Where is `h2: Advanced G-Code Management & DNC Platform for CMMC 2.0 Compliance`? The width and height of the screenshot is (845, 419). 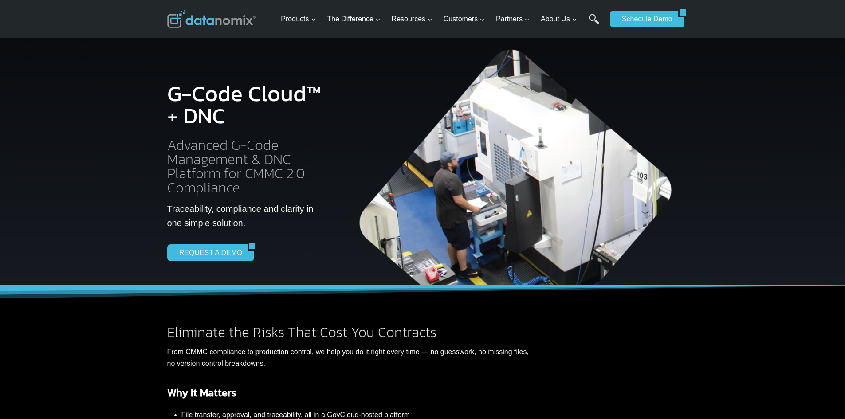 h2: Advanced G-Code Management & DNC Platform for CMMC 2.0 Compliance is located at coordinates (246, 166).